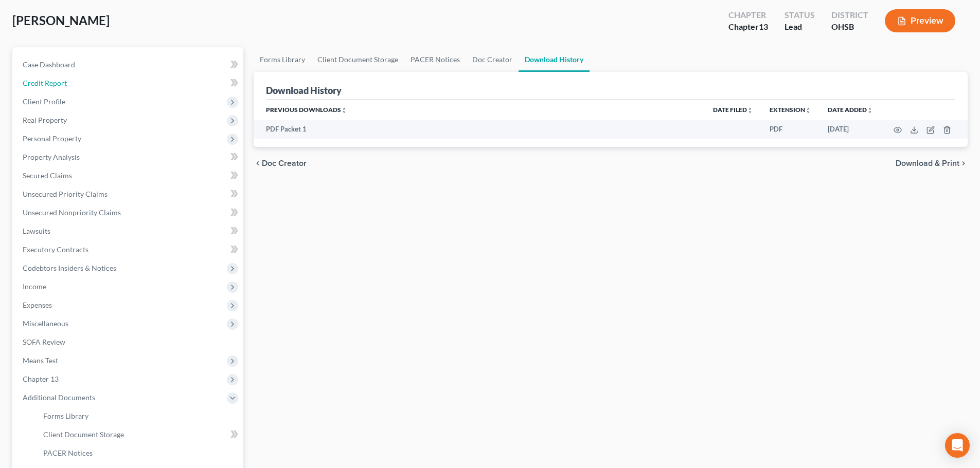 Image resolution: width=980 pixels, height=468 pixels. I want to click on i: chevron_left, so click(258, 163).